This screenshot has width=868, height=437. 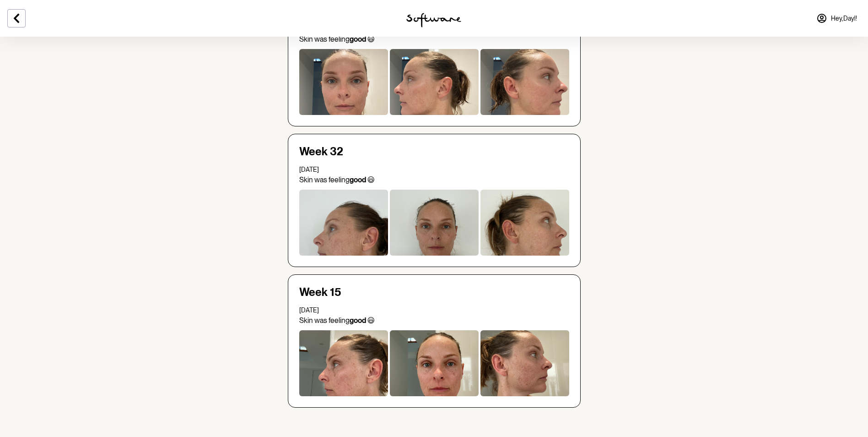 What do you see at coordinates (837, 18) in the screenshot?
I see `a: Hey,Dayl!` at bounding box center [837, 18].